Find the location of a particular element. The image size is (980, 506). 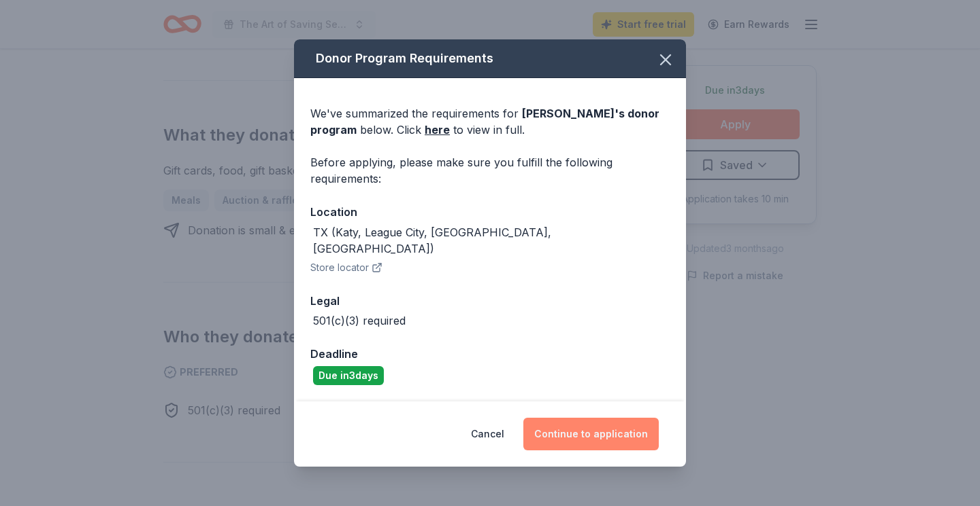

div: Deadline is located at coordinates (490, 354).